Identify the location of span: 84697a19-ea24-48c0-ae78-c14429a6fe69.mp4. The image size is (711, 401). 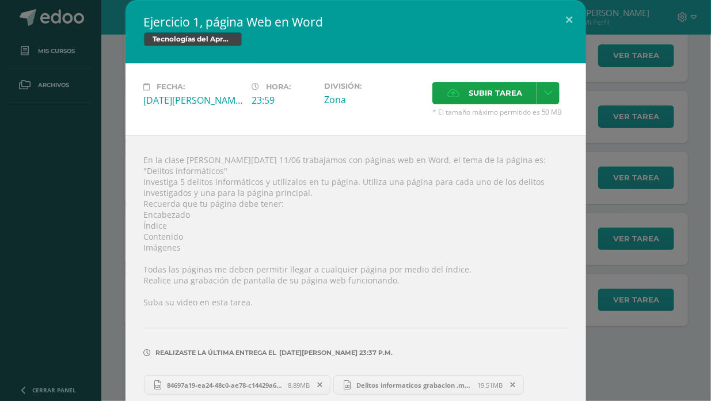
(225, 385).